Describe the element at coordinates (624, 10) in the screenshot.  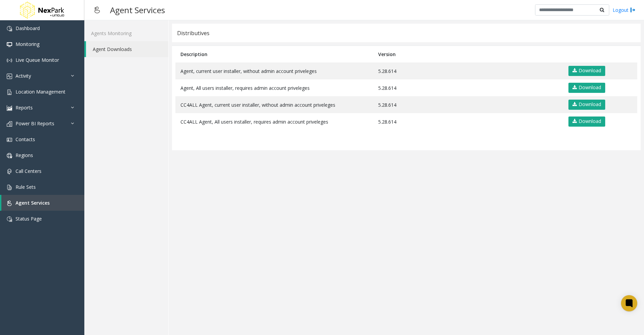
I see `a: Logout` at that location.